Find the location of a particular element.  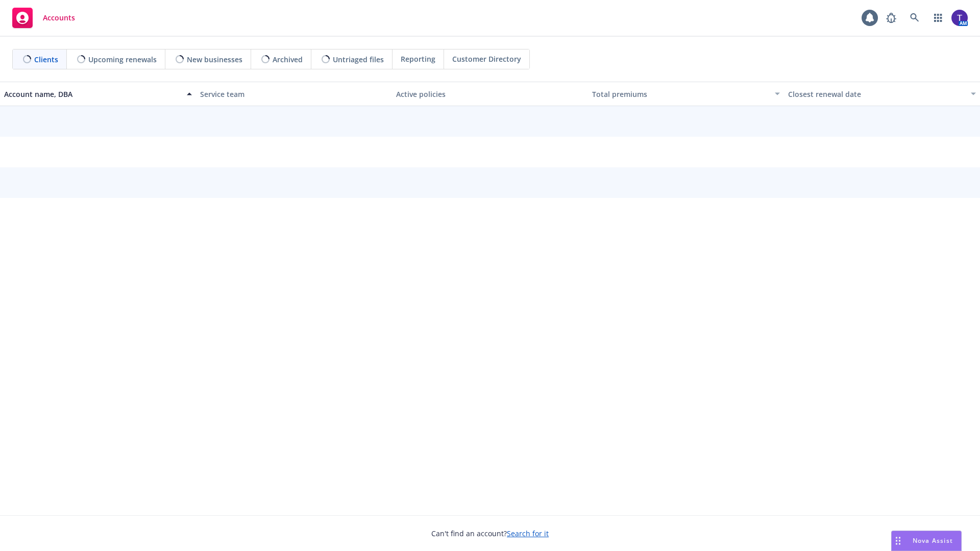

a: Search is located at coordinates (915, 17).